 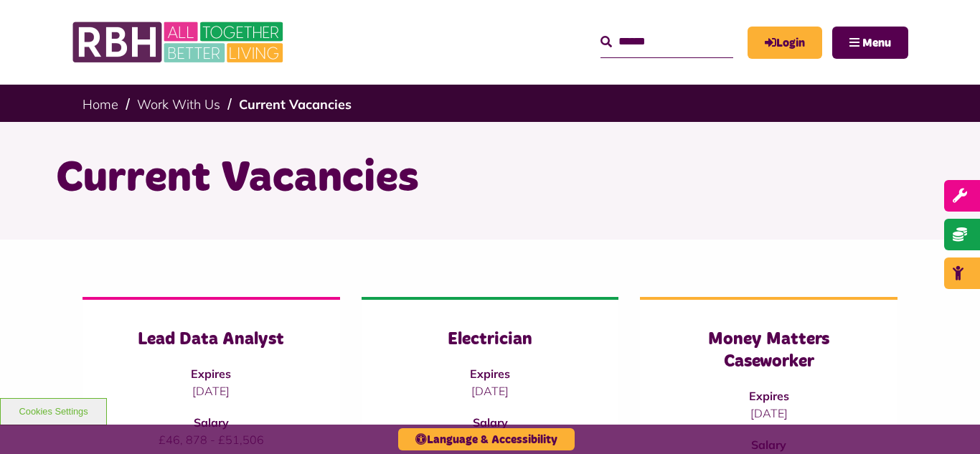 What do you see at coordinates (784, 43) in the screenshot?
I see `a: MyRBH` at bounding box center [784, 43].